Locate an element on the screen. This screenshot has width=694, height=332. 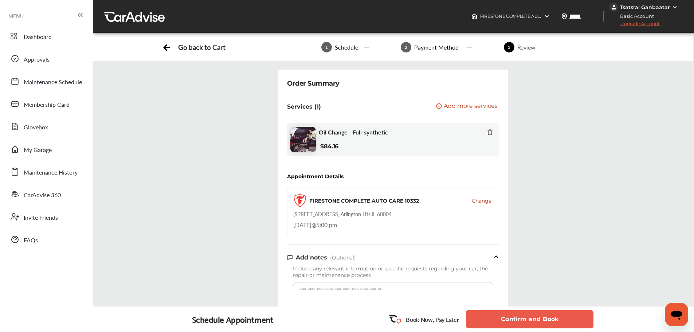
p: Services (1) is located at coordinates (304, 106).